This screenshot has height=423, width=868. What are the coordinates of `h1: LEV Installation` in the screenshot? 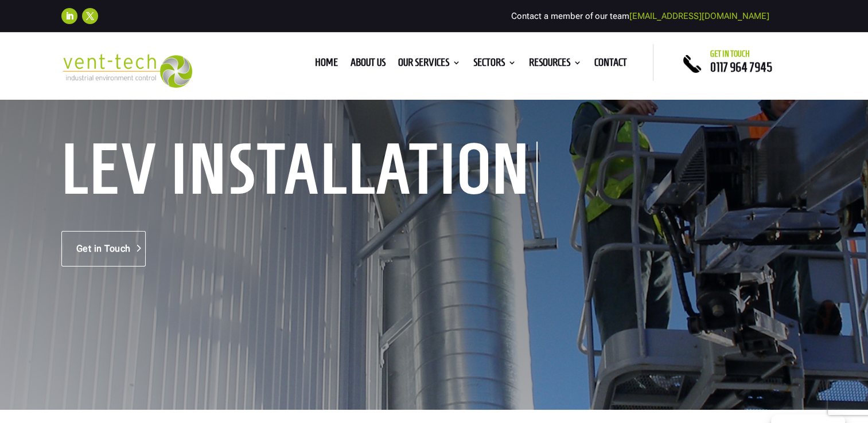 It's located at (299, 172).